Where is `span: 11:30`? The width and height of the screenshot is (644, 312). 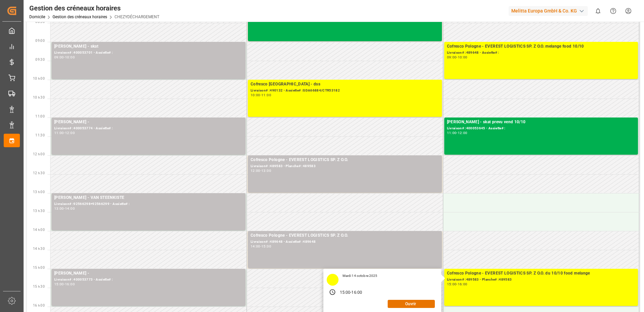
span: 11:30 is located at coordinates (40, 135).